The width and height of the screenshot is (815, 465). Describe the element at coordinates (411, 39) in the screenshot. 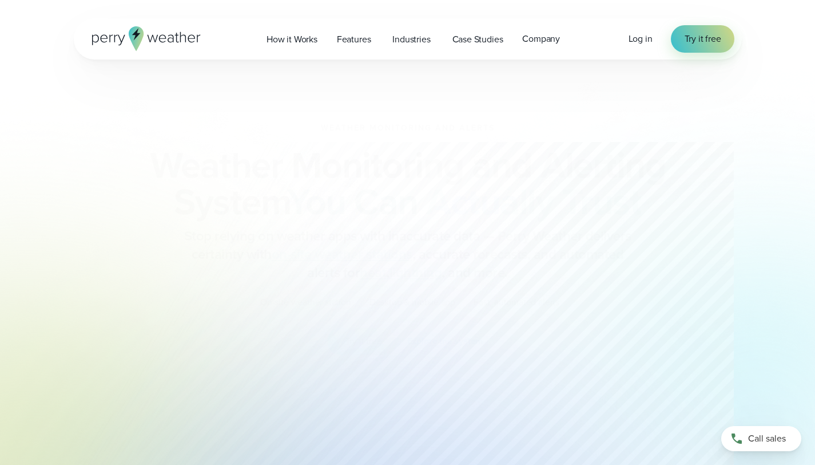

I see `span: Industries` at that location.